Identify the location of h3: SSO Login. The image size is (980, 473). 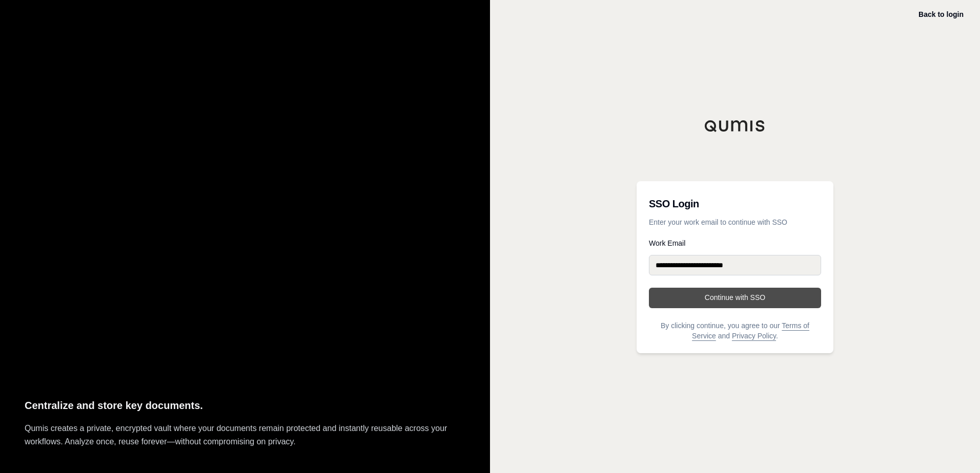
(735, 204).